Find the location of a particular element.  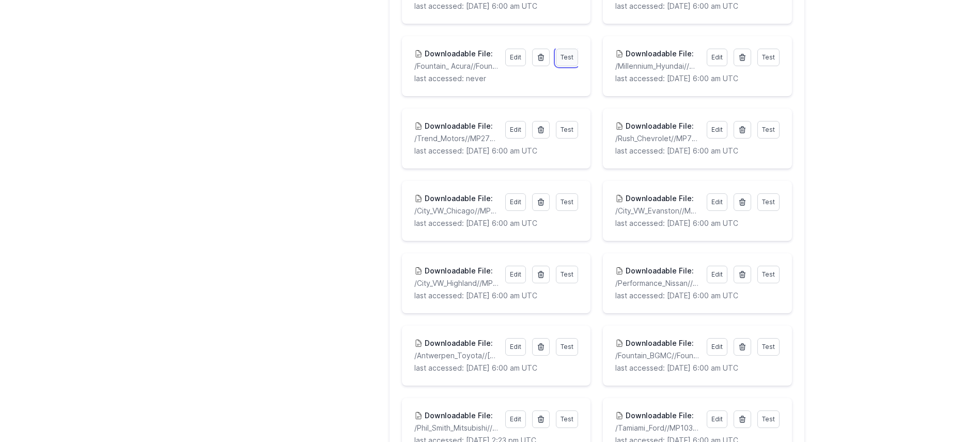

p: /City_VW_Evanston//MP8084.csv is located at coordinates (658, 211).